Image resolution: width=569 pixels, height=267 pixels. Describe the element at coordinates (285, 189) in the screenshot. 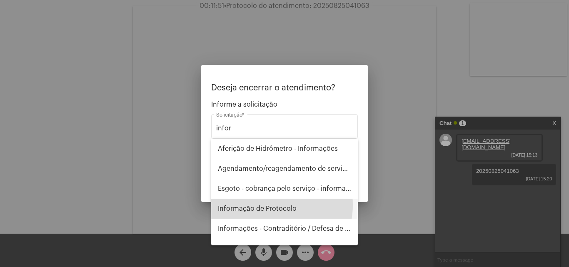

I see `span: Esgoto - cobrança pelo serviço - informações` at that location.